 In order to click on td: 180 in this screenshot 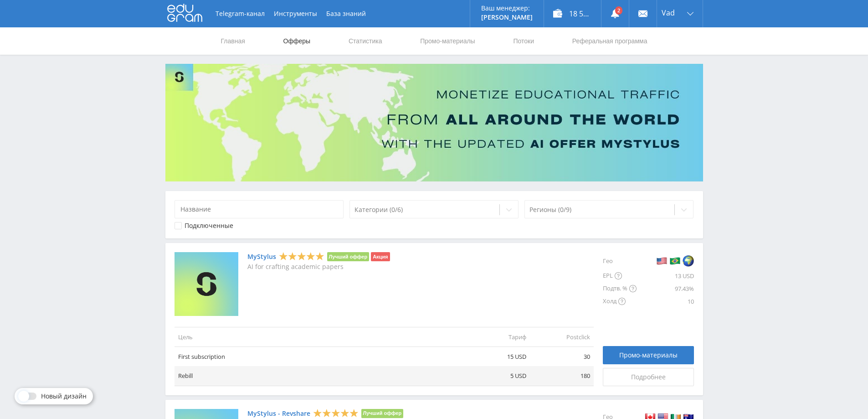, I will do `click(562, 376)`.